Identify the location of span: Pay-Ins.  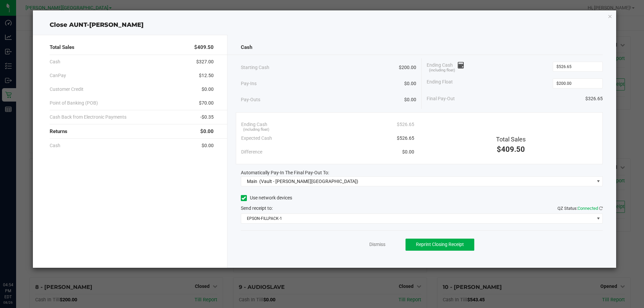
(249, 84).